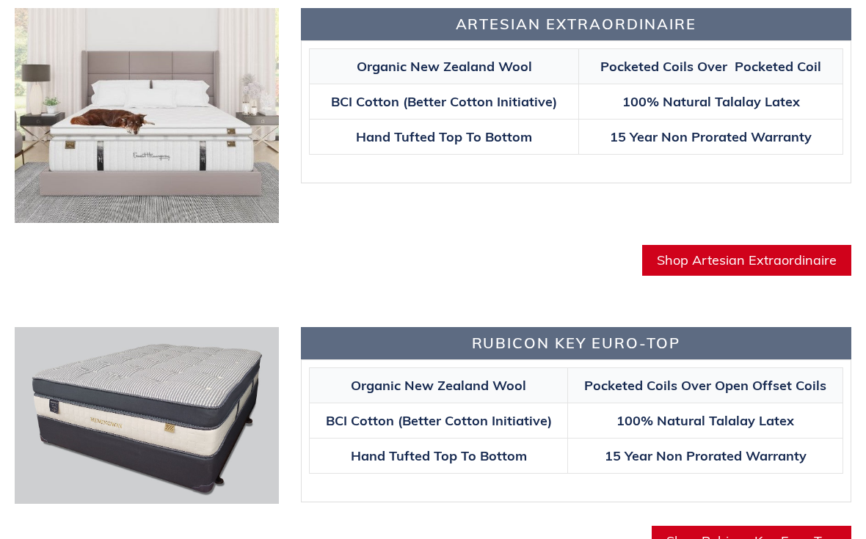 The height and width of the screenshot is (539, 866). What do you see at coordinates (147, 115) in the screenshot?
I see `img: Hemingway-Extraordinaire.jpg__PID:47261699-839b-4094-a387-05bf5a86aa81` at bounding box center [147, 115].